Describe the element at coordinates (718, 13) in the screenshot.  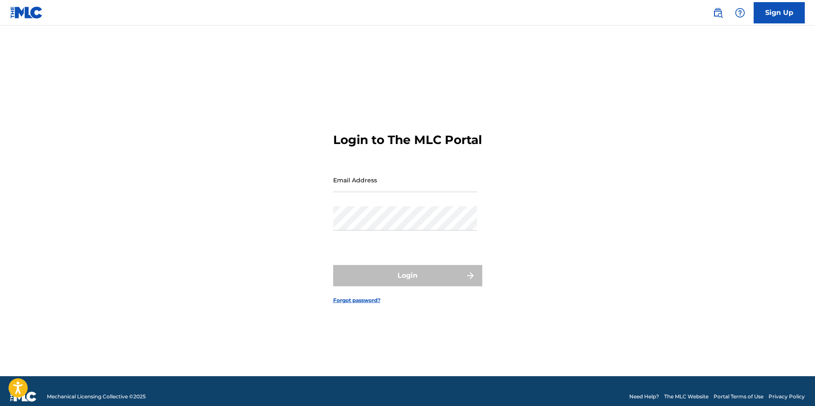
I see `img: search` at that location.